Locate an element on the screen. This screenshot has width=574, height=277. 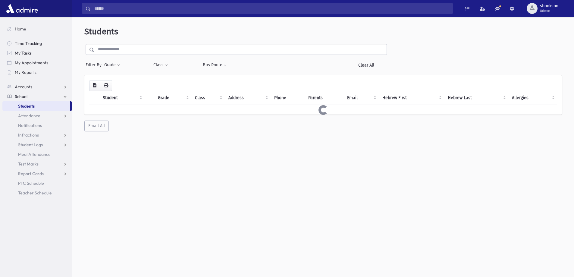
span: Admin is located at coordinates (549, 11).